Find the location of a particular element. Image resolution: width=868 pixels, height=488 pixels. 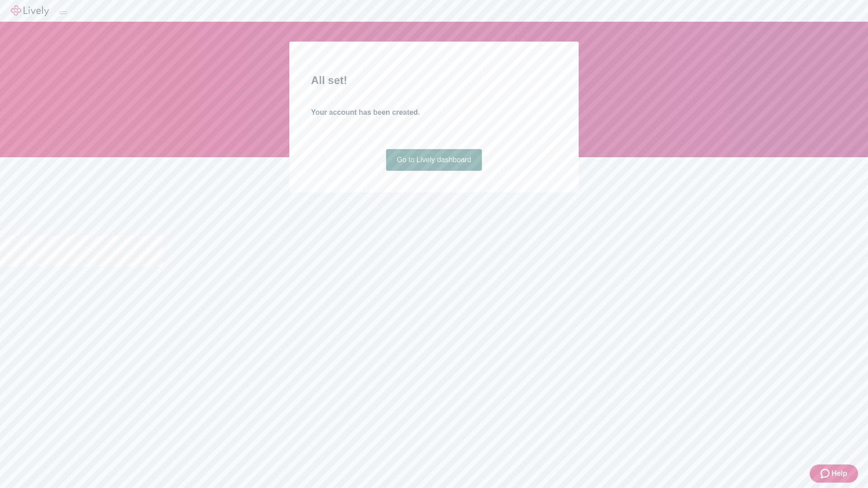

h4: Your account has been created. is located at coordinates (434, 113).